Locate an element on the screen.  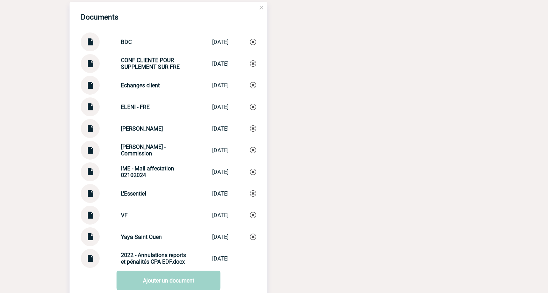
strong: IME - Mail affectation 02102024 is located at coordinates (148, 172).